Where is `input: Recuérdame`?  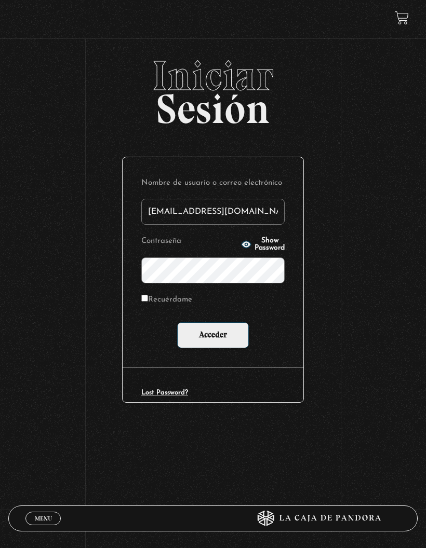 input: Recuérdame is located at coordinates (144, 298).